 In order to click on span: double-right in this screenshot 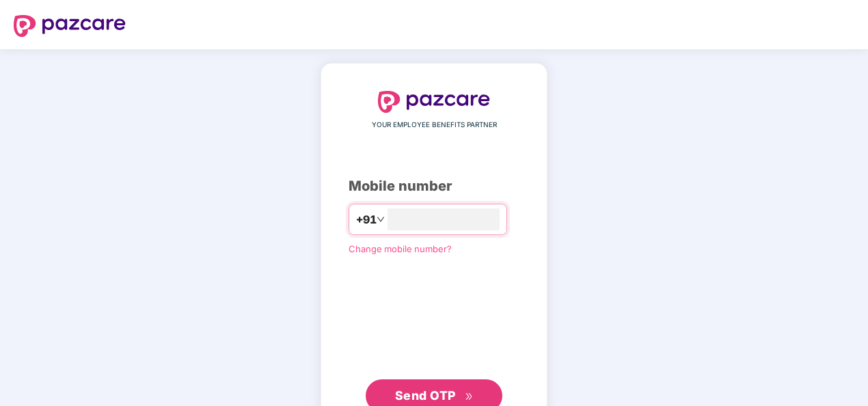, I will do `click(469, 397)`.